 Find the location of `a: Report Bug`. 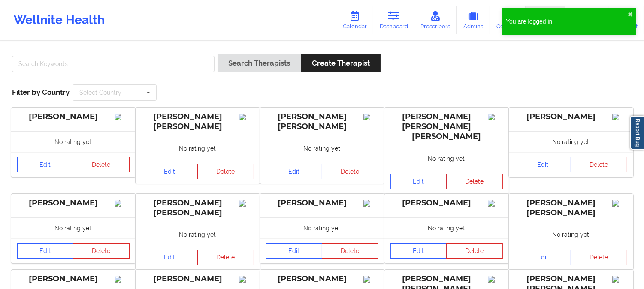

a: Report Bug is located at coordinates (637, 132).